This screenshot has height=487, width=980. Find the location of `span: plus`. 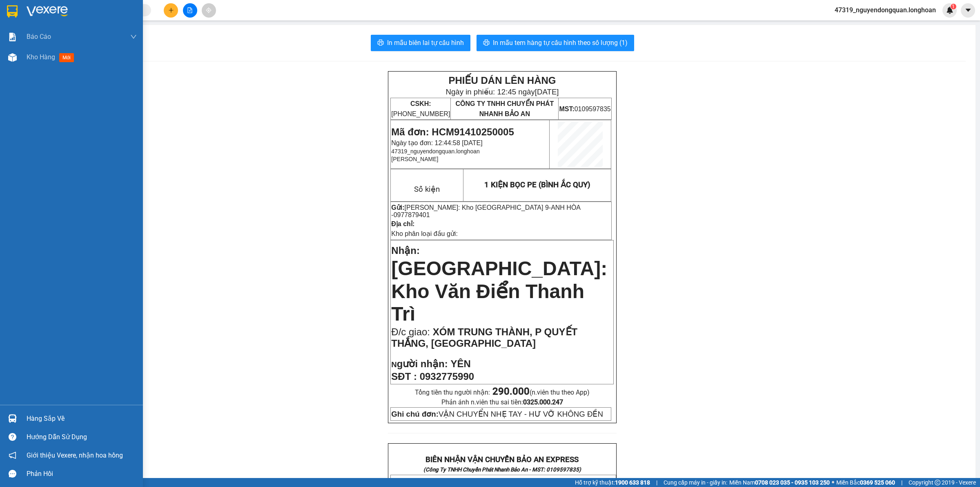

span: plus is located at coordinates (171, 10).